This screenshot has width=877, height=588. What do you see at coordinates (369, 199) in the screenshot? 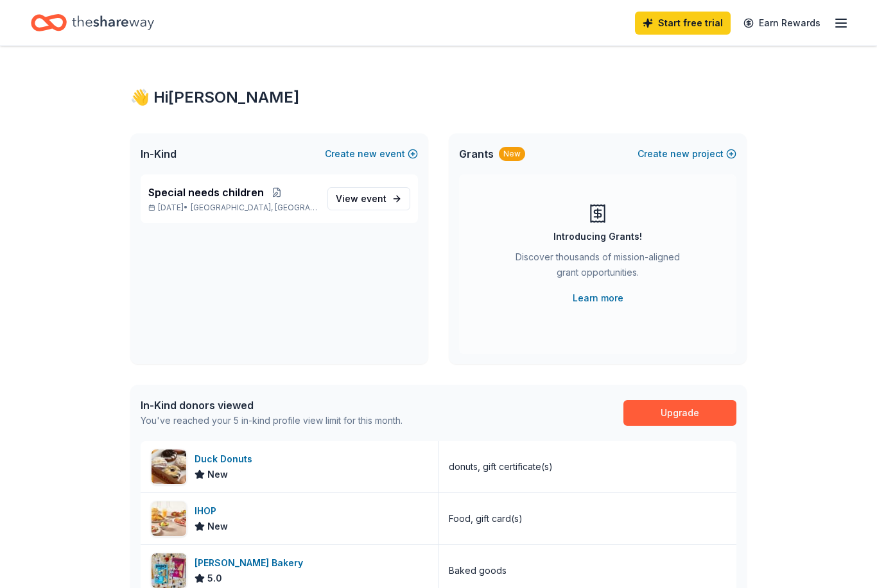
I see `a: View event` at bounding box center [369, 199].